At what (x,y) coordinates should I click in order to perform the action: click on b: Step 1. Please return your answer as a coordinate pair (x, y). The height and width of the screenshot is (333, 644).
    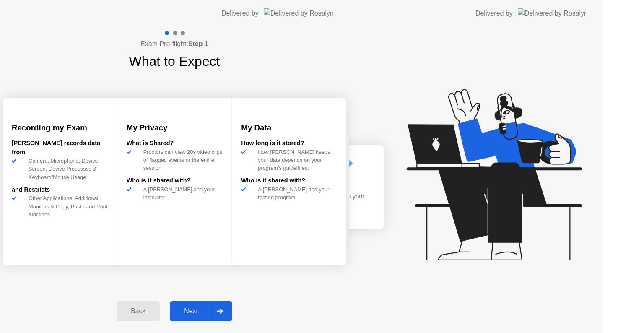
    Looking at the image, I should click on (198, 44).